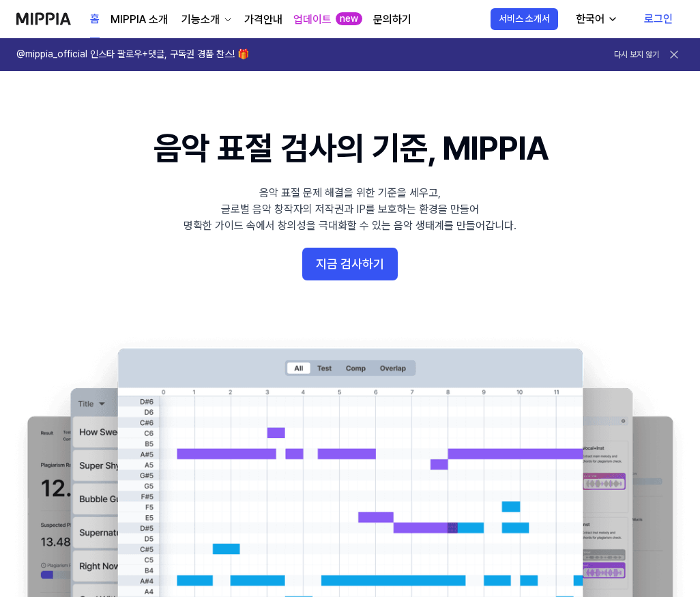 The height and width of the screenshot is (597, 700). Describe the element at coordinates (348, 19) in the screenshot. I see `div: new` at that location.